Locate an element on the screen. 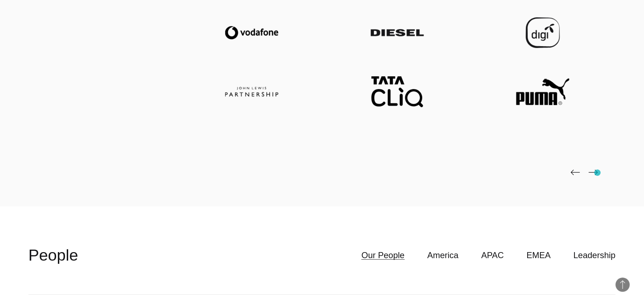 The image size is (644, 306). img: Diesel is located at coordinates (397, 33).